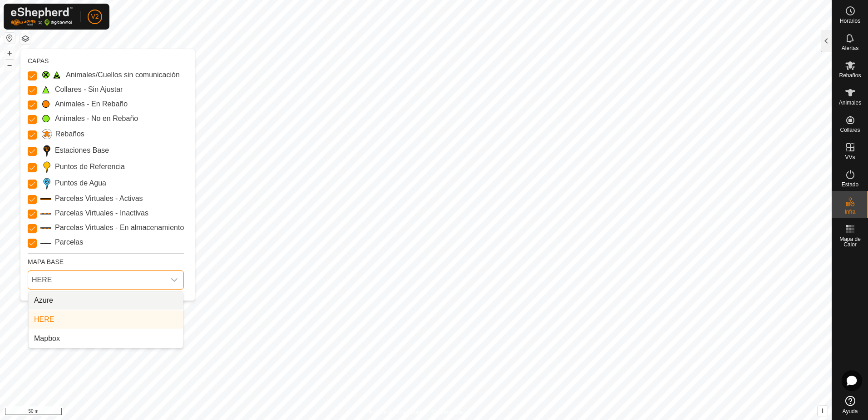  I want to click on div: CAPAS, so click(106, 61).